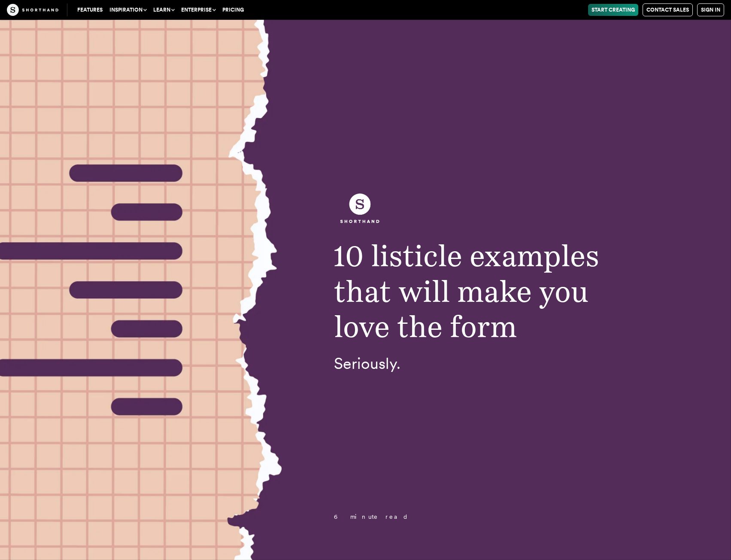  Describe the element at coordinates (668, 10) in the screenshot. I see `a: Contact Sales` at that location.